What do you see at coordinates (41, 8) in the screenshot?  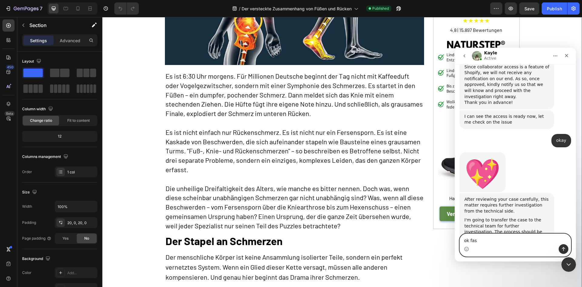 I see `p: 7` at bounding box center [41, 8].